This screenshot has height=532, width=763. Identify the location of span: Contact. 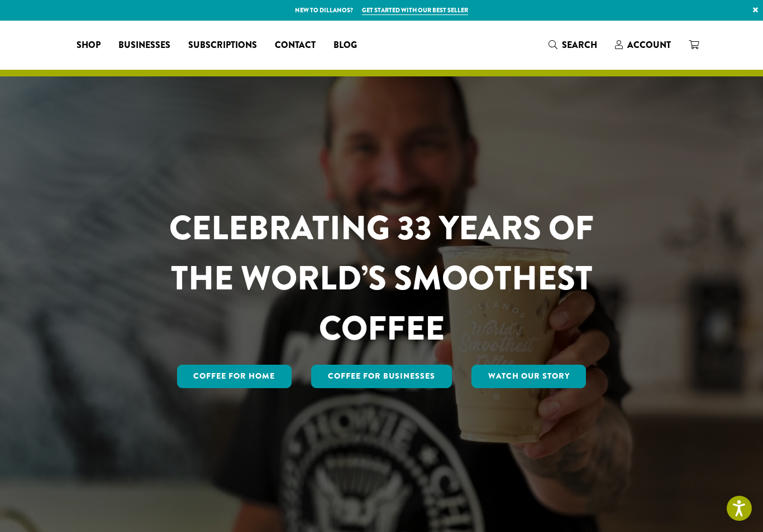
(295, 45).